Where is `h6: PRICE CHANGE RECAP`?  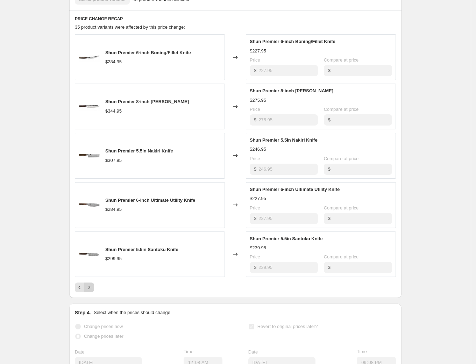 h6: PRICE CHANGE RECAP is located at coordinates (235, 19).